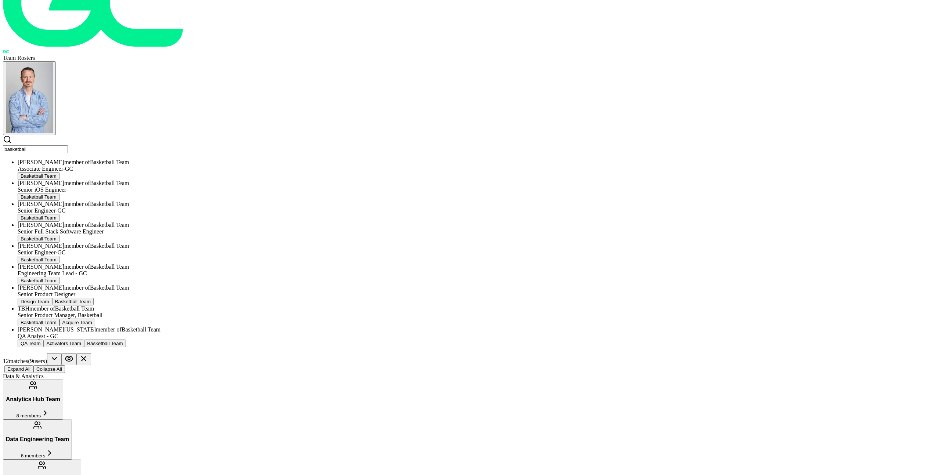 The image size is (940, 475). Describe the element at coordinates (477, 315) in the screenshot. I see `div: Senior Product Manager, Basketball` at that location.